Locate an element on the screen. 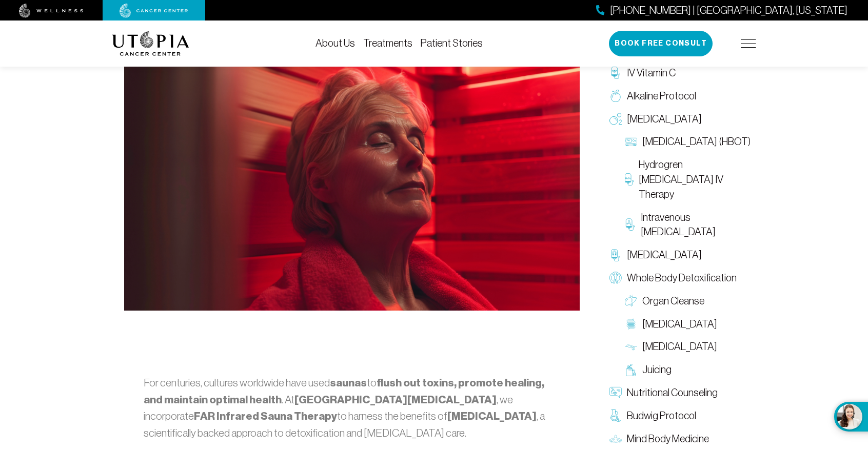 The image size is (868, 451). img: Whole Body Detoxification is located at coordinates (616, 278).